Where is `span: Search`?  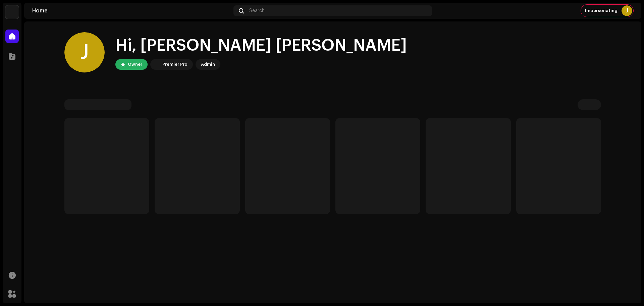 span: Search is located at coordinates (257, 11).